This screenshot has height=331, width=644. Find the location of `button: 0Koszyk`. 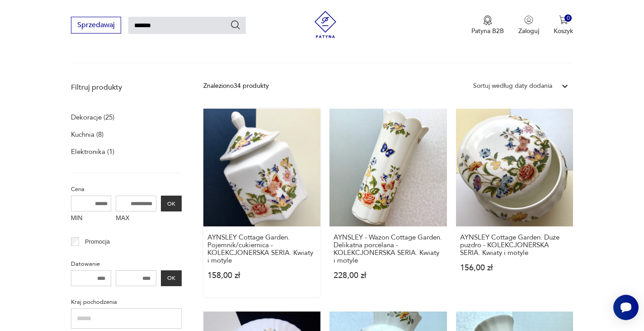

button: 0Koszyk is located at coordinates (563, 25).